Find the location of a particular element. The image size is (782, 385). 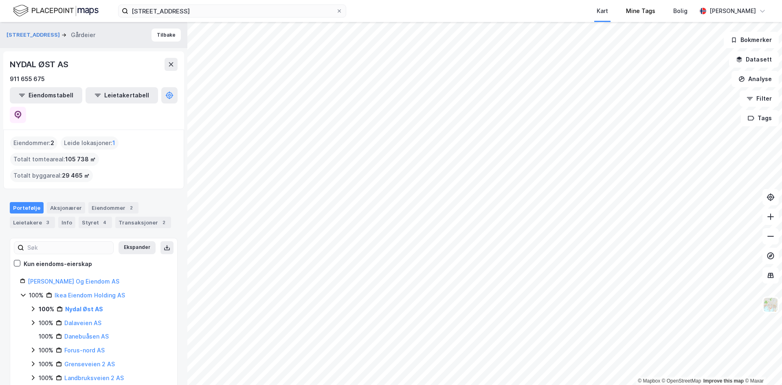

div: Leietakere is located at coordinates (32, 222).